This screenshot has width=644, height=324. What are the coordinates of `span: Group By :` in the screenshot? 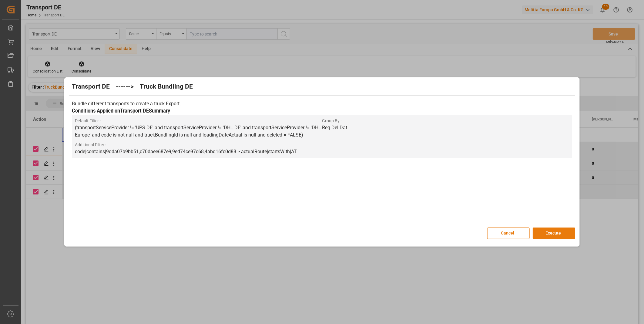 It's located at (446, 121).